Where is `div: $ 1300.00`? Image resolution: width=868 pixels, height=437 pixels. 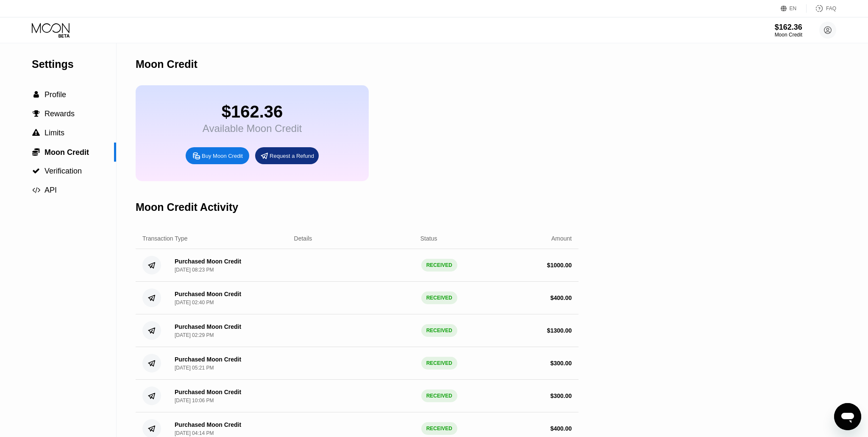 div: $ 1300.00 is located at coordinates (559, 331).